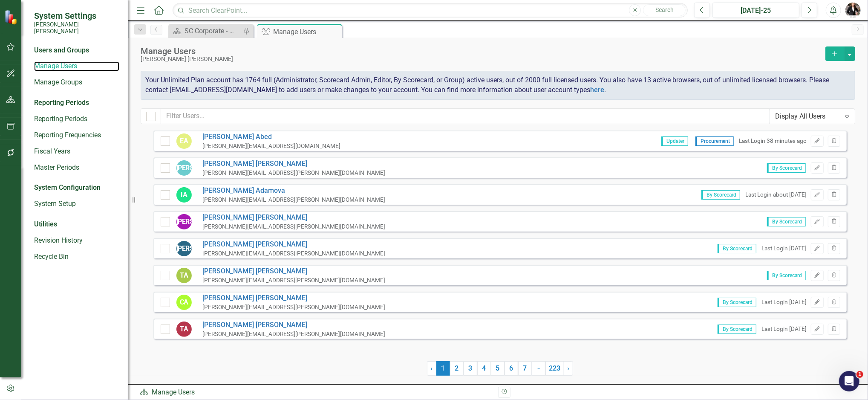 This screenshot has width=868, height=400. Describe the element at coordinates (512, 368) in the screenshot. I see `a: 6` at that location.